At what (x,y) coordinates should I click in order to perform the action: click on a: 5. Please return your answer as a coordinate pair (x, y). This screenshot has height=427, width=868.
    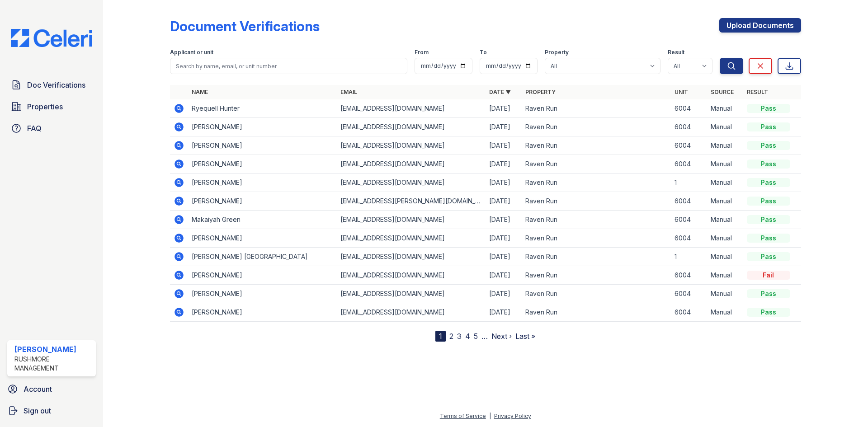
    Looking at the image, I should click on (476, 337).